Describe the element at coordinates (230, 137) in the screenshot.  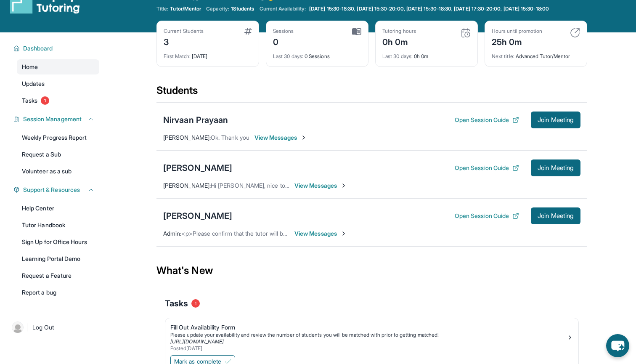
I see `span: Ok. Thank you` at that location.